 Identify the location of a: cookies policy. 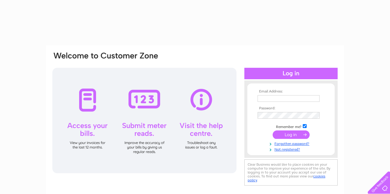
(287, 178).